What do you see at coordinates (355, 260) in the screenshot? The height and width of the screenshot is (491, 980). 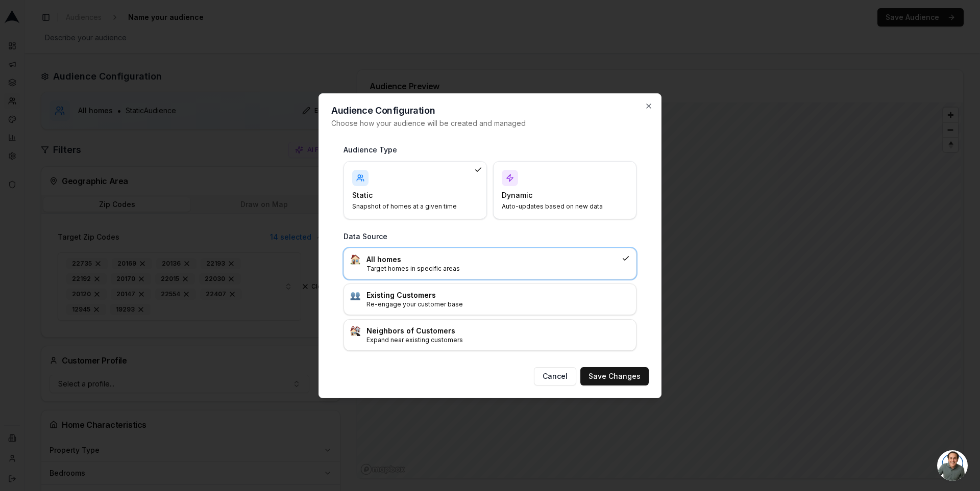 I see `img: :house:` at bounding box center [355, 260].